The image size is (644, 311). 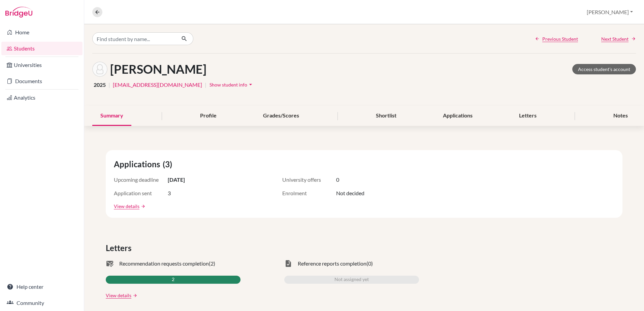 I want to click on a: Students, so click(x=41, y=49).